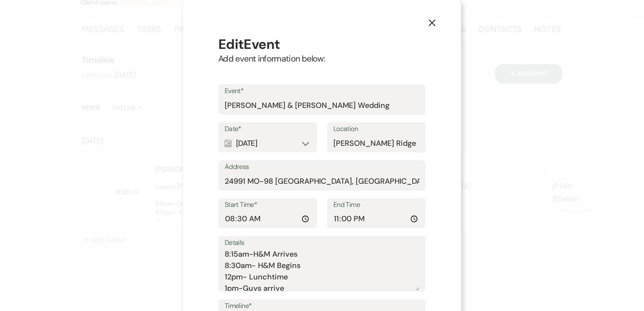  I want to click on label: End Time, so click(376, 205).